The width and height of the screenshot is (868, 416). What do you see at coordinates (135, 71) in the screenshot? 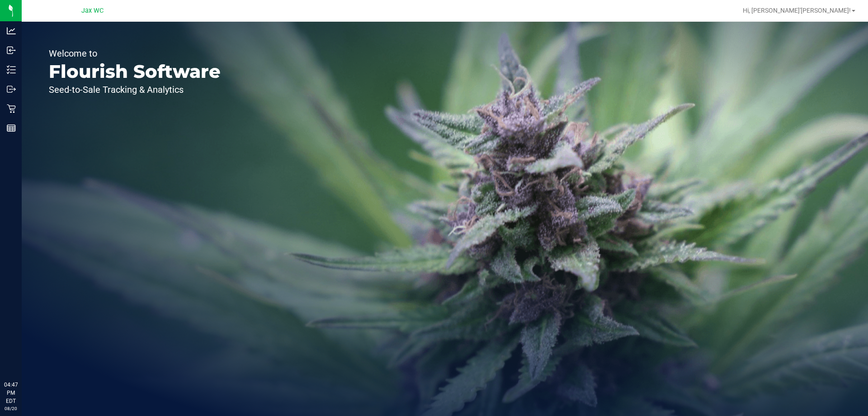
I see `p: Flourish Software` at bounding box center [135, 71].